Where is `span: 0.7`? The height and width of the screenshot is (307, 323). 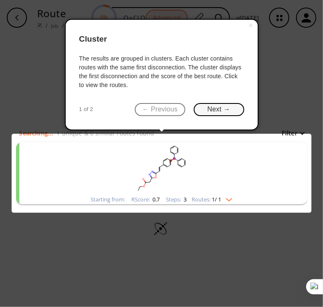 span: 0.7 is located at coordinates (156, 199).